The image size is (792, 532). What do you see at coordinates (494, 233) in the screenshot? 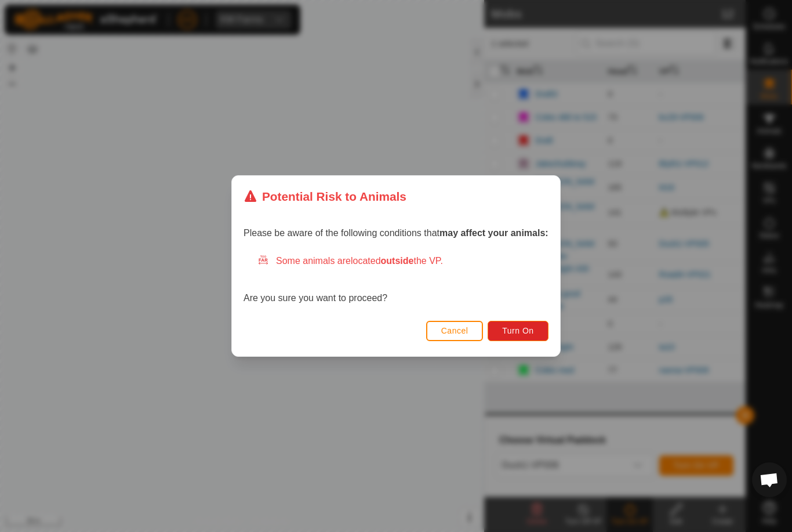
I see `strong: may affect your animals:` at bounding box center [494, 233].